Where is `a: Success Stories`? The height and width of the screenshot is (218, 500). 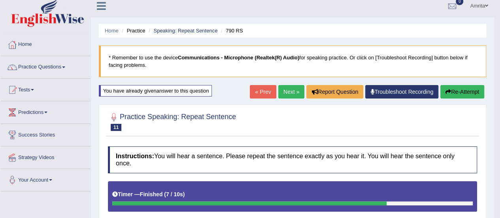 a: Success Stories is located at coordinates (45, 134).